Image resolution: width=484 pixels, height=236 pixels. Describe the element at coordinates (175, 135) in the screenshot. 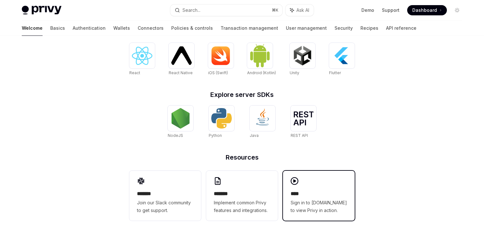

I see `span: NodeJS` at that location.